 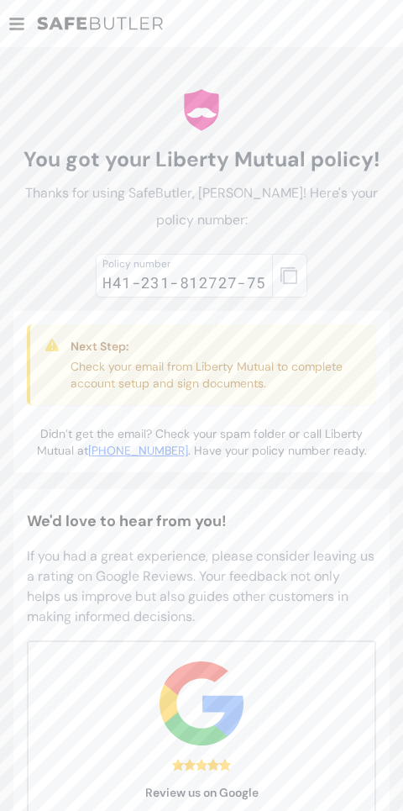 I want to click on h2: We'd love to hear from you!, so click(x=202, y=521).